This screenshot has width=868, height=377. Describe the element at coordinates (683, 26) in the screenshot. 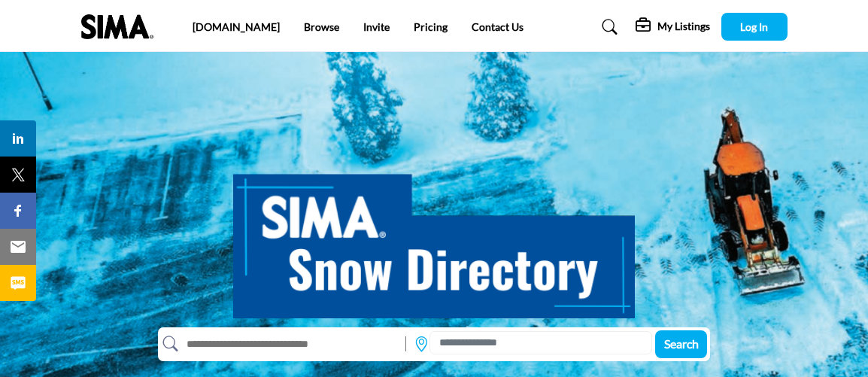

I see `h5: My Listings` at that location.